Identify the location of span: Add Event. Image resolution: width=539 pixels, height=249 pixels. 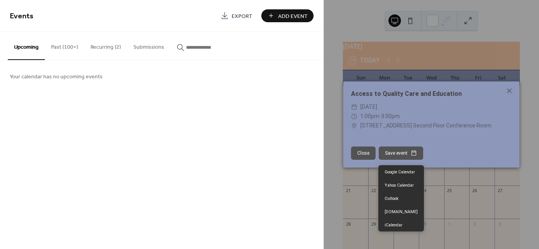
(293, 16).